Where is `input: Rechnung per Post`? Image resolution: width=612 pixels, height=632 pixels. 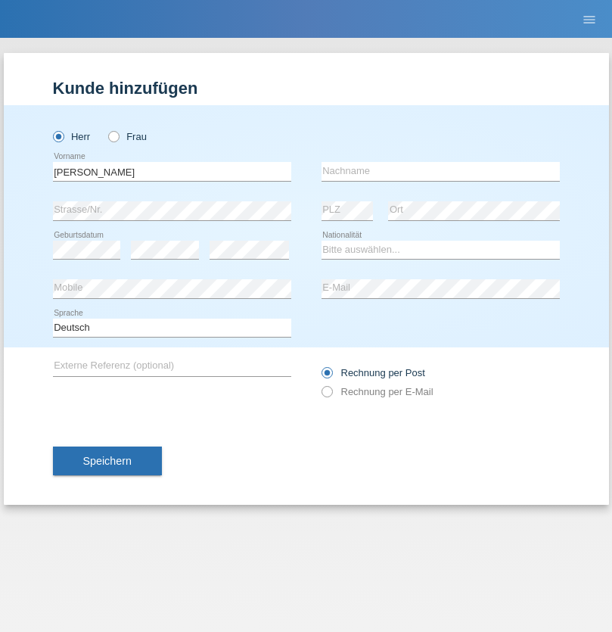
input: Rechnung per Post is located at coordinates (326, 376).